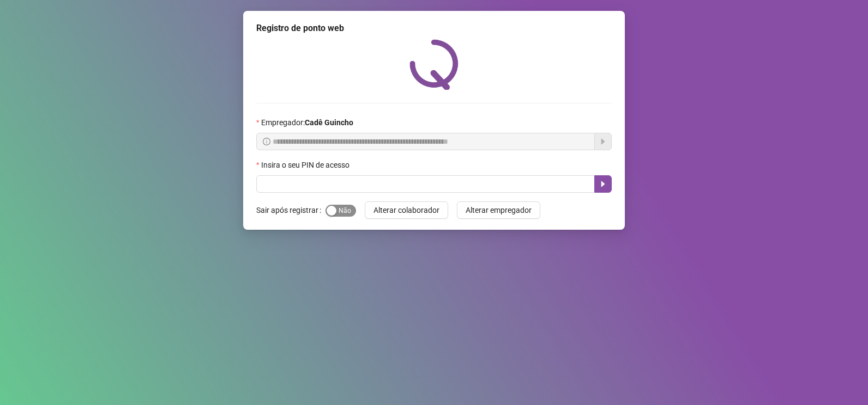 The height and width of the screenshot is (405, 868). Describe the element at coordinates (603, 184) in the screenshot. I see `span: caret-right` at that location.